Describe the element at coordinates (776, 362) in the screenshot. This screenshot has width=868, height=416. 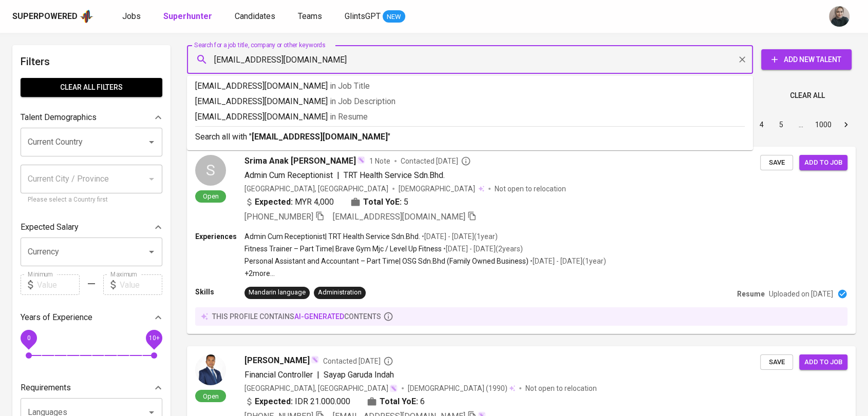
I see `button: Save` at that location.